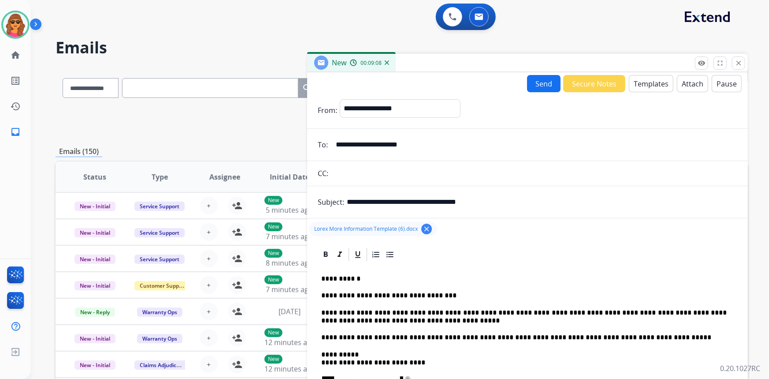 Image resolution: width=769 pixels, height=379 pixels. Describe the element at coordinates (15, 132) in the screenshot. I see `mat-icon: inbox` at that location.